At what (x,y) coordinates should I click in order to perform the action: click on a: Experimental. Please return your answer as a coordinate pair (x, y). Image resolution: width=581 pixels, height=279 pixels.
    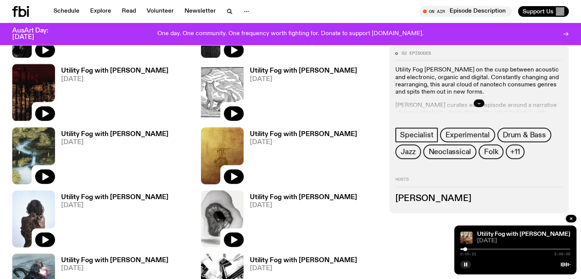
    Looking at the image, I should click on (468, 135).